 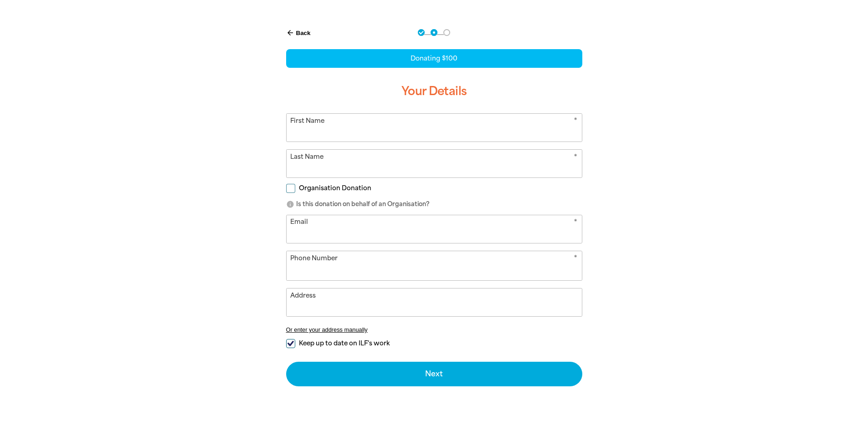 I want to click on i: info, so click(x=290, y=204).